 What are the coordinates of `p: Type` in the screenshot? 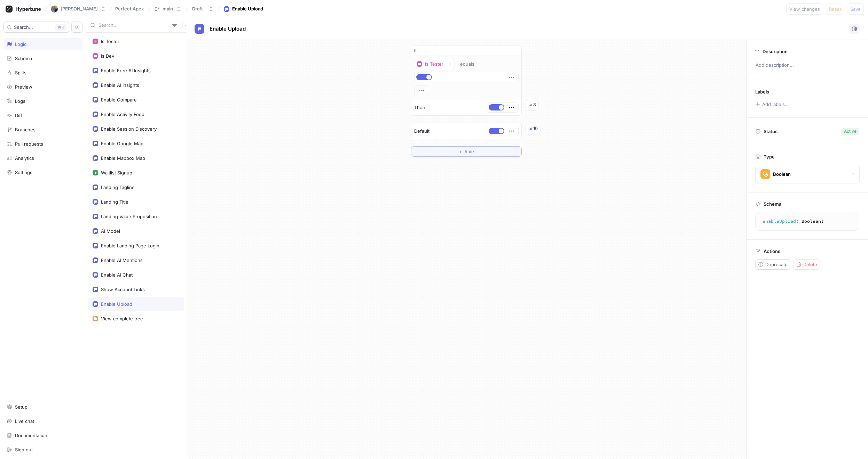 It's located at (769, 157).